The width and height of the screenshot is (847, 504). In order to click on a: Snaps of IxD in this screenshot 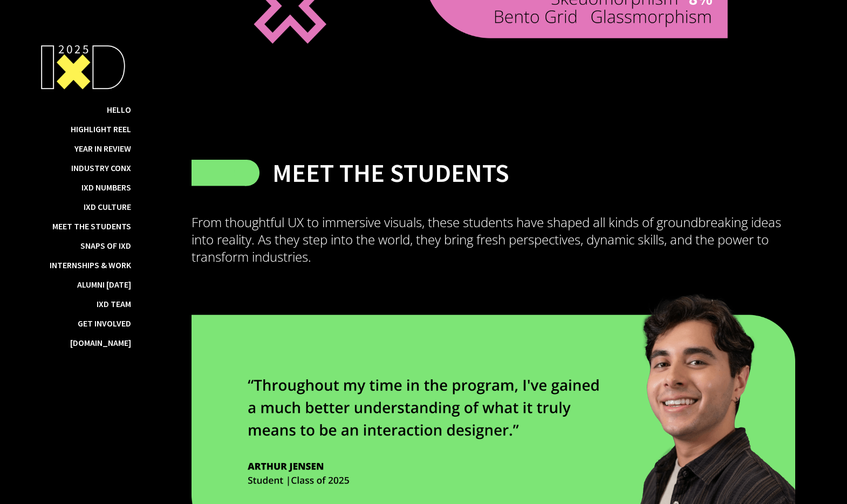, I will do `click(106, 245)`.